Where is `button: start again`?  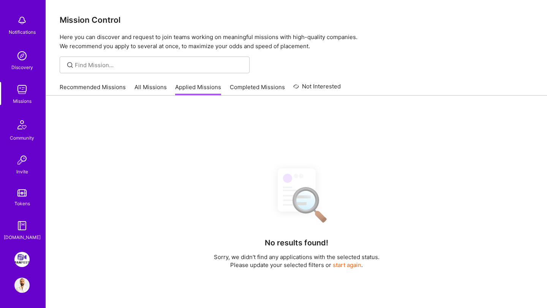
button: start again is located at coordinates (347, 265).